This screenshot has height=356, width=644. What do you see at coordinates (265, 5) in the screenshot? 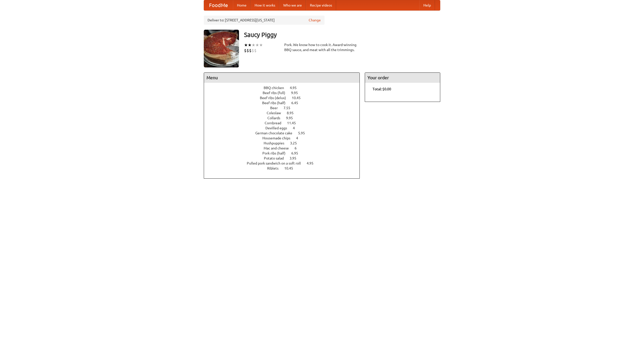
I see `a: How it works` at bounding box center [265, 5].